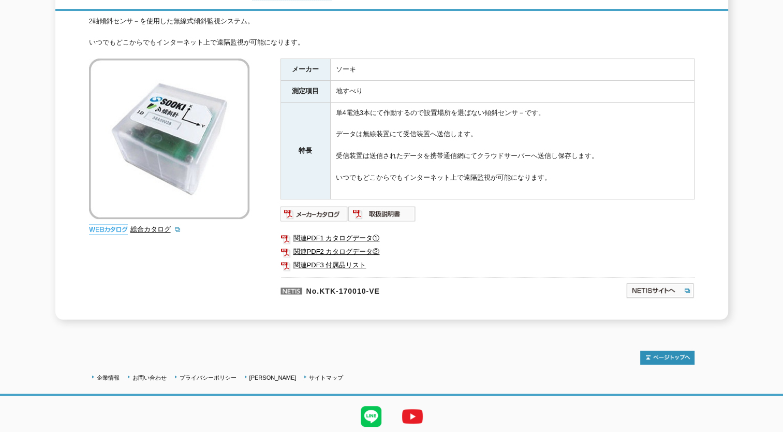 This screenshot has width=783, height=432. What do you see at coordinates (150, 377) in the screenshot?
I see `a: お問い合わせ` at bounding box center [150, 377].